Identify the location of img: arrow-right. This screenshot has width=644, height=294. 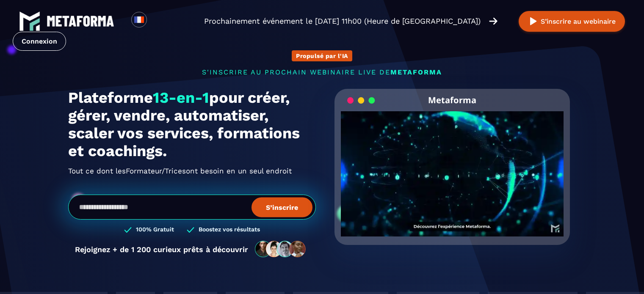
(493, 21).